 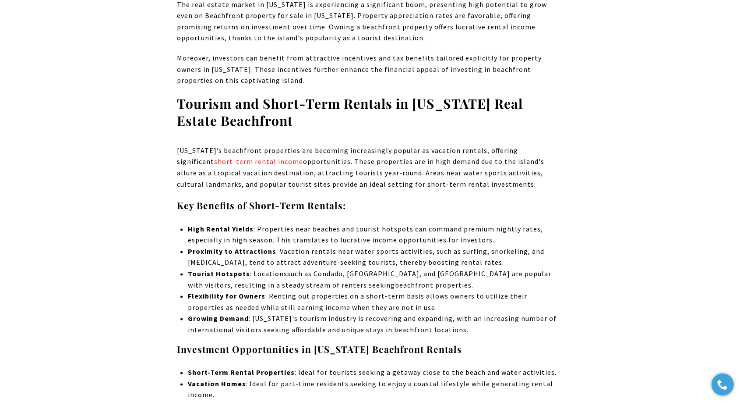 I want to click on p: : Locations beachfront properties., so click(x=375, y=279).